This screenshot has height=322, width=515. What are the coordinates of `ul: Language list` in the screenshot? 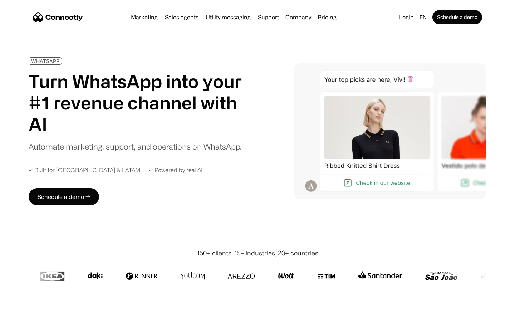 It's located at (29, 314).